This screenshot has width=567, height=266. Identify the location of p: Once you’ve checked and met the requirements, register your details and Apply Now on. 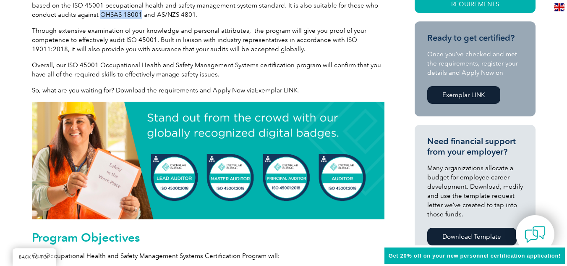
(475, 63).